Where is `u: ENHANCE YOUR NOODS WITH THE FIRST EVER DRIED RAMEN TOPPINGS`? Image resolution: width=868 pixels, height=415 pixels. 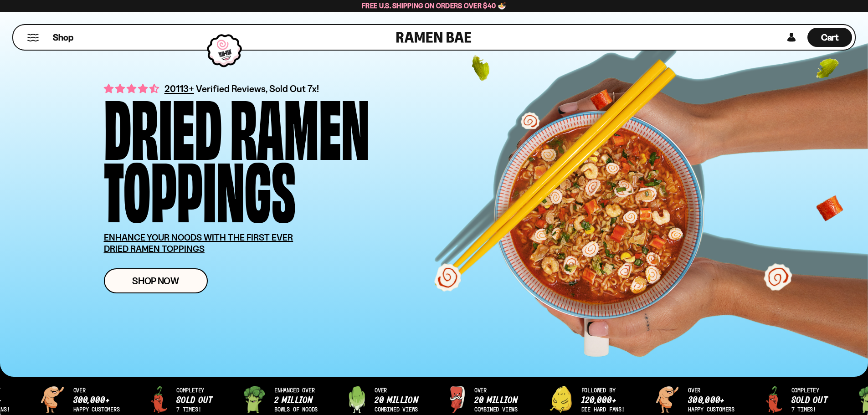 u: ENHANCE YOUR NOODS WITH THE FIRST EVER DRIED RAMEN TOPPINGS is located at coordinates (198, 243).